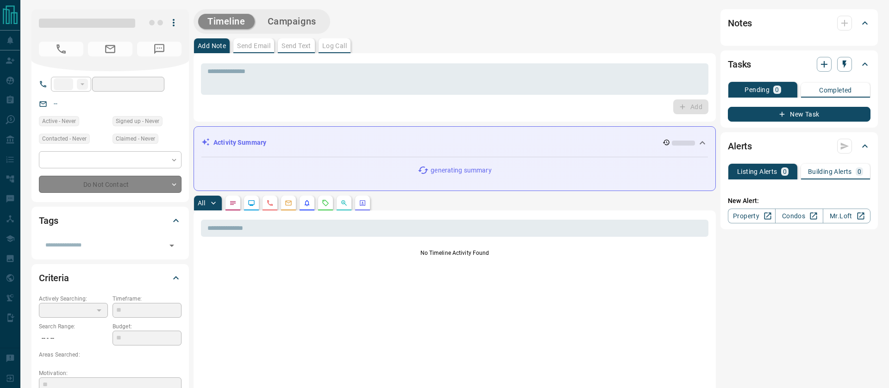 The width and height of the screenshot is (889, 388). What do you see at coordinates (201, 203) in the screenshot?
I see `p: All` at bounding box center [201, 203].